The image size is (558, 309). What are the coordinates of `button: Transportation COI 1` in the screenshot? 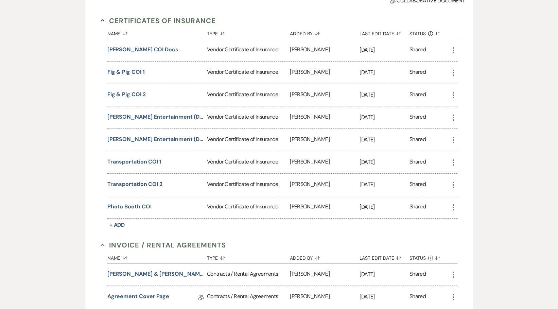 It's located at (134, 162).